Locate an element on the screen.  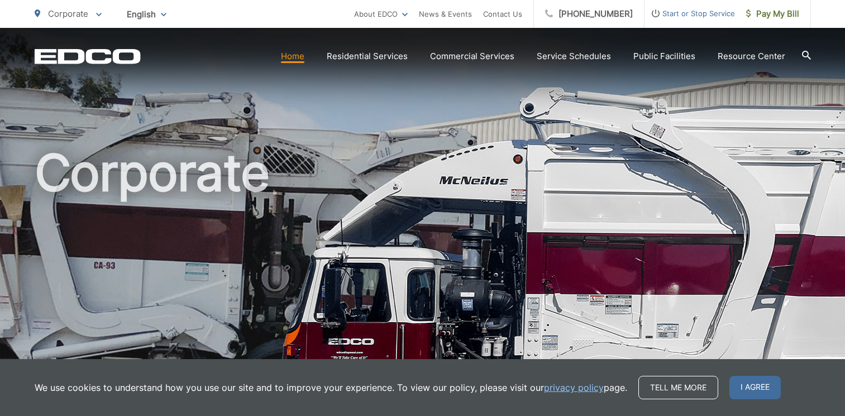
a: privacy policy is located at coordinates (573, 388).